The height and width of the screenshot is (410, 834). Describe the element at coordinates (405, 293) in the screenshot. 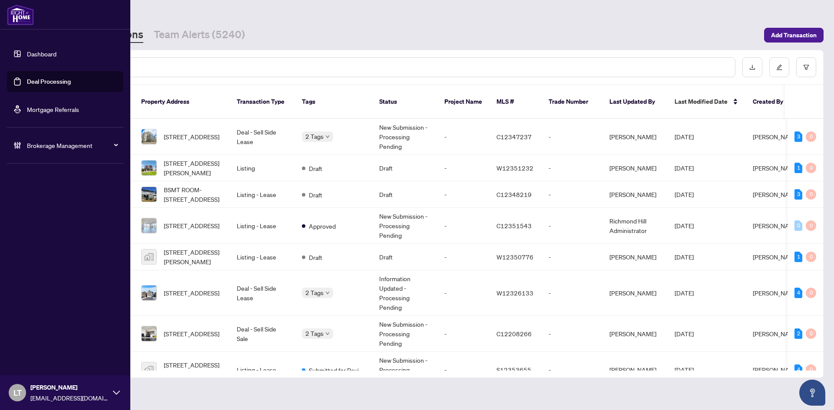

I see `td: Information Updated - Processing Pending` at that location.